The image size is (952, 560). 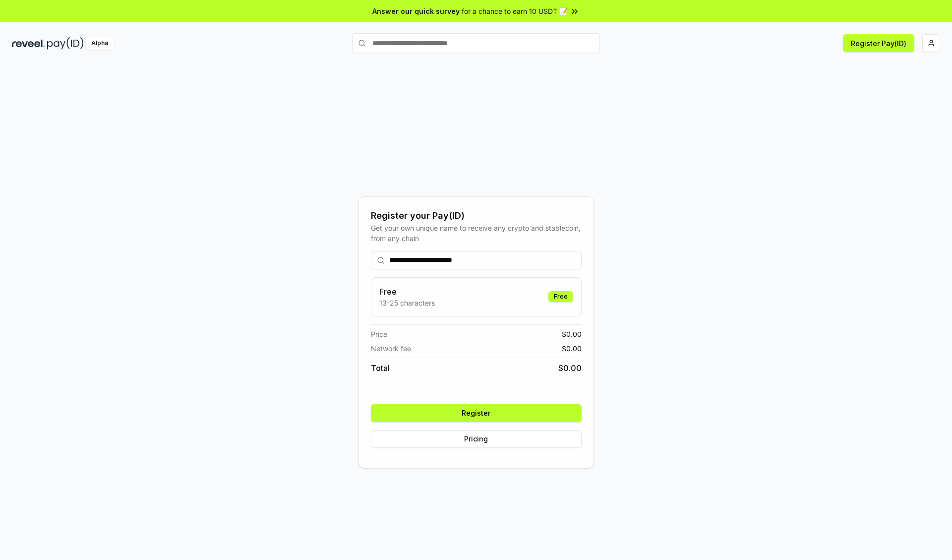 I want to click on div: Alpha, so click(x=100, y=43).